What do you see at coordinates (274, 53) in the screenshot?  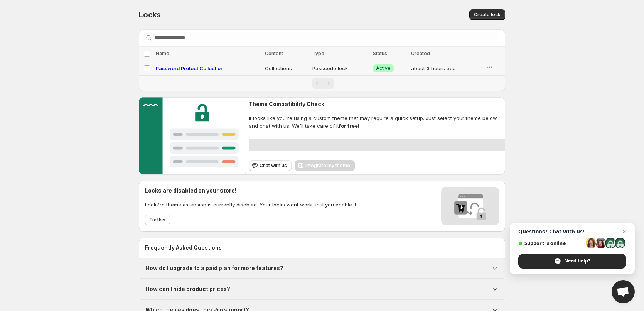 I see `span: Content` at bounding box center [274, 53].